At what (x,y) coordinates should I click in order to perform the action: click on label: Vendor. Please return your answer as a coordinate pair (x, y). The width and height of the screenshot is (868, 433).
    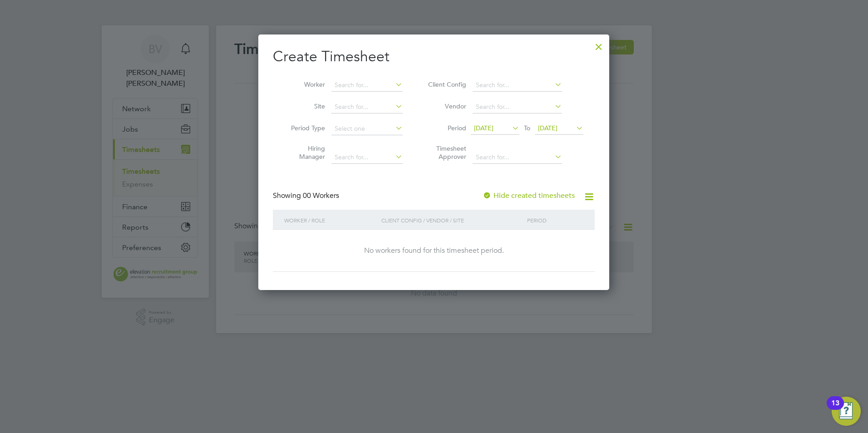
    Looking at the image, I should click on (446, 106).